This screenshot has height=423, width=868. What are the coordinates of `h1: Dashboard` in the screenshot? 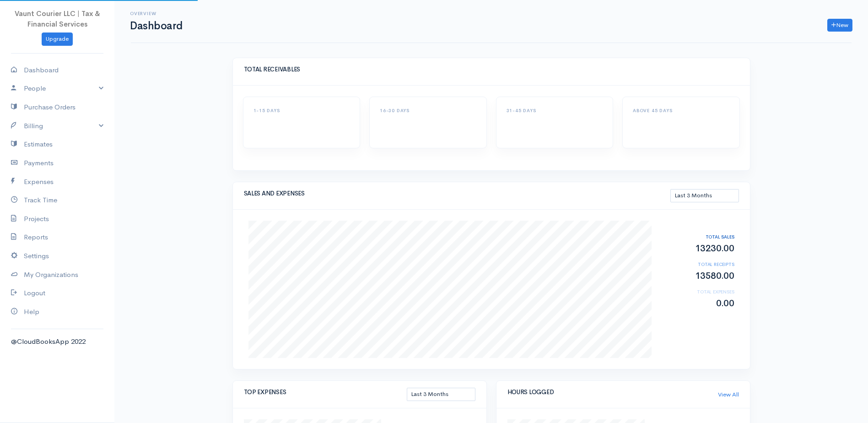 It's located at (156, 26).